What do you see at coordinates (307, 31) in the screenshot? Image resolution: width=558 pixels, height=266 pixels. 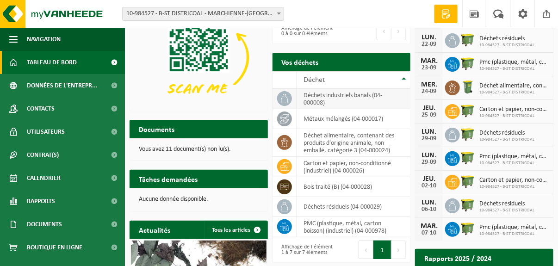 I see `div: Affichage de l'élément 0 à 0 sur 0 éléments` at bounding box center [307, 31].